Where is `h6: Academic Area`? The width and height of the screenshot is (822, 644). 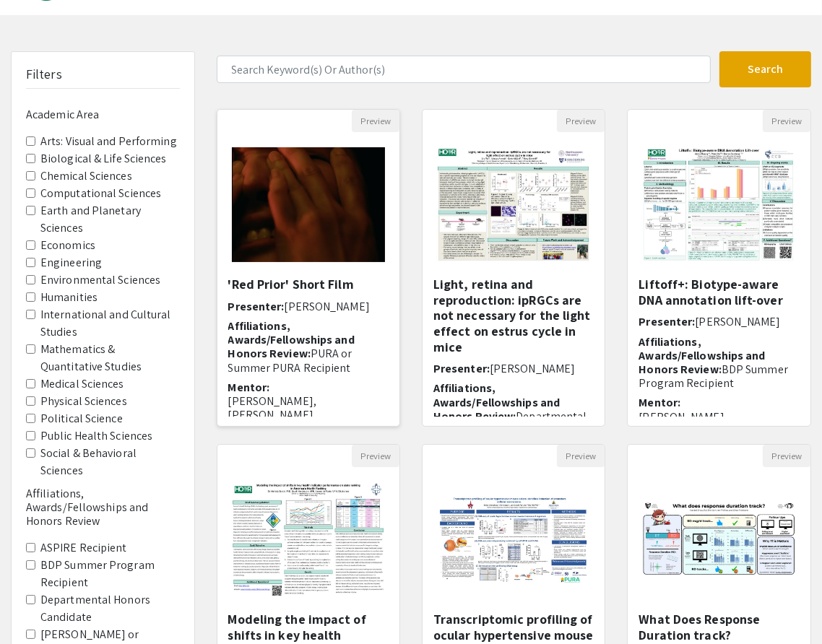 h6: Academic Area is located at coordinates (102, 114).